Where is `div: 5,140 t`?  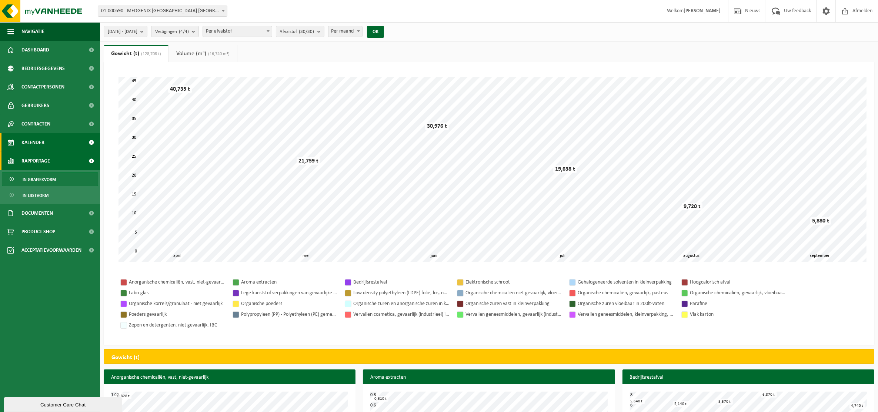 div: 5,140 t is located at coordinates (681, 404).